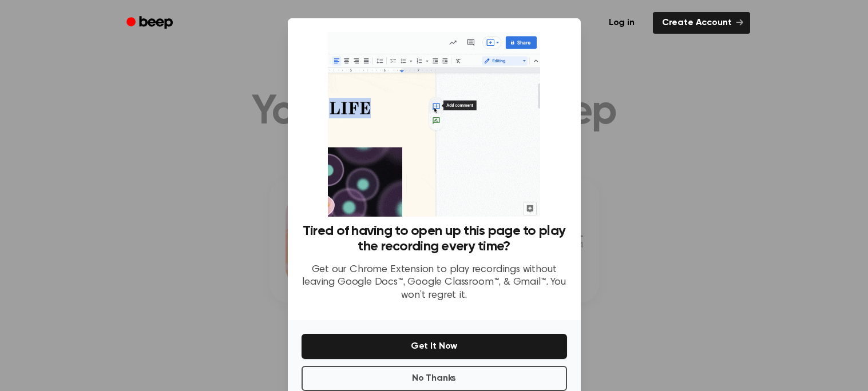 This screenshot has height=391, width=868. I want to click on a: Create Account, so click(701, 23).